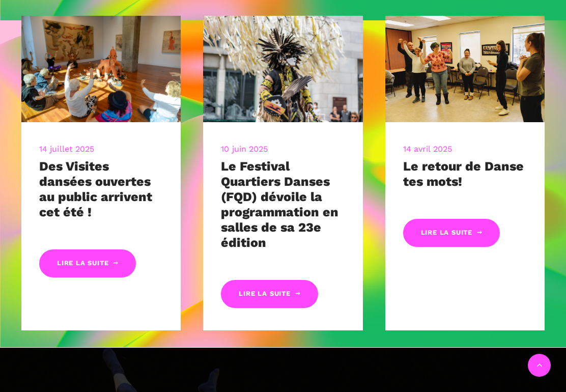 The height and width of the screenshot is (392, 566). What do you see at coordinates (244, 148) in the screenshot?
I see `a: 10 juin 2025` at bounding box center [244, 148].